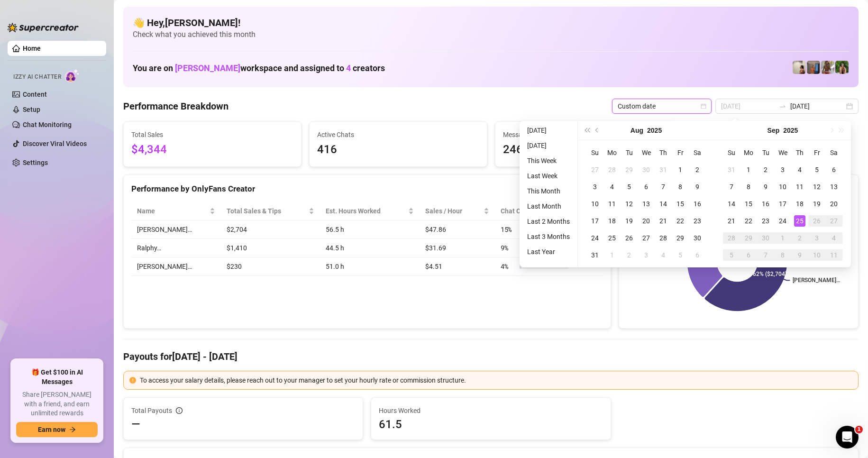 Image resolution: width=868 pixels, height=458 pixels. What do you see at coordinates (680, 238) in the screenshot?
I see `div: 29` at bounding box center [680, 238].